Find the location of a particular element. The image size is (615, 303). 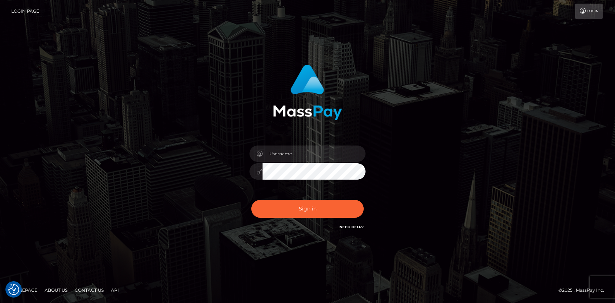

a: Contact Us is located at coordinates (89, 290).